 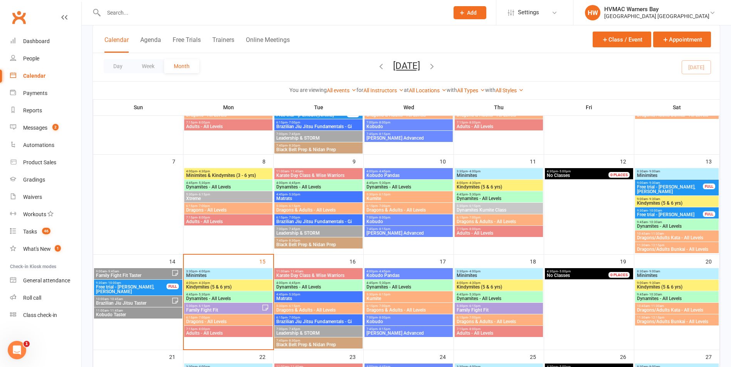 I want to click on span: 11:30am, so click(x=676, y=318).